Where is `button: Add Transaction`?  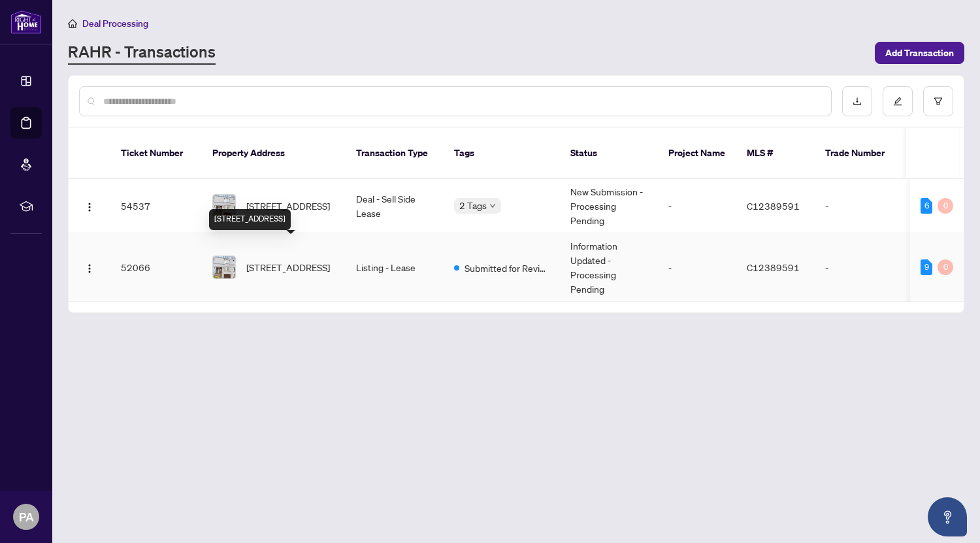 button: Add Transaction is located at coordinates (920, 53).